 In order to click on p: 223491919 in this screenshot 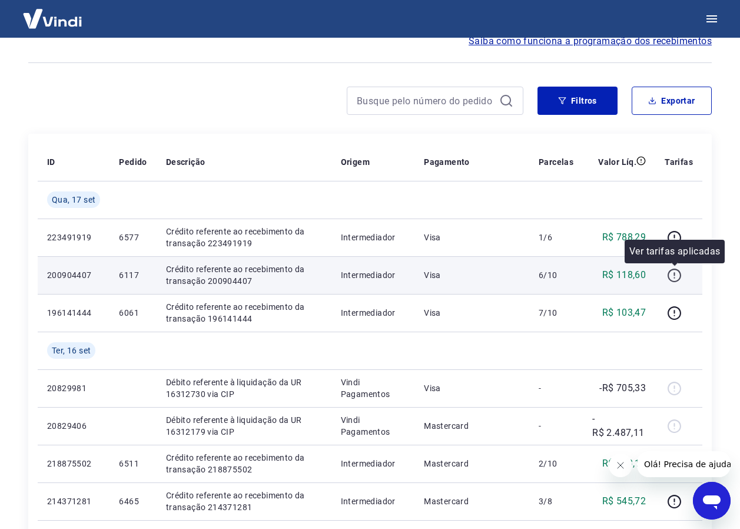, I will do `click(74, 237)`.